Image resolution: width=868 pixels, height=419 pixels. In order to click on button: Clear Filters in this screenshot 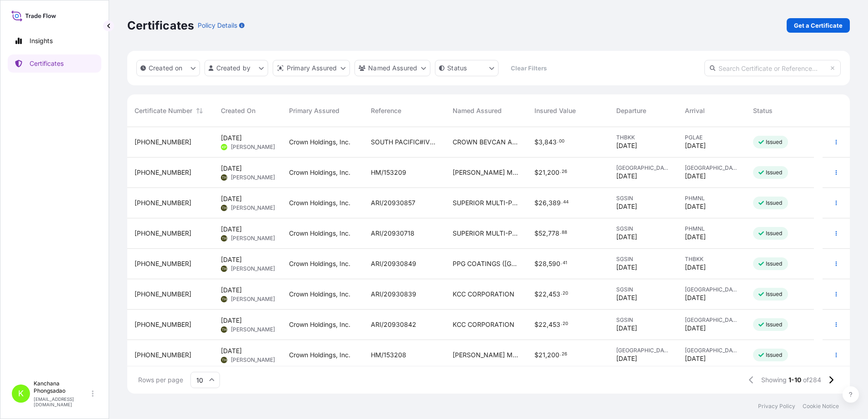, I will do `click(529, 68)`.